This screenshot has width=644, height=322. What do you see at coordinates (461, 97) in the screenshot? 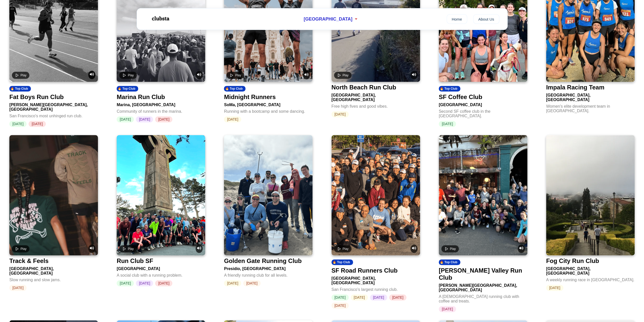
I see `div: SF Coffee Club` at bounding box center [461, 97].